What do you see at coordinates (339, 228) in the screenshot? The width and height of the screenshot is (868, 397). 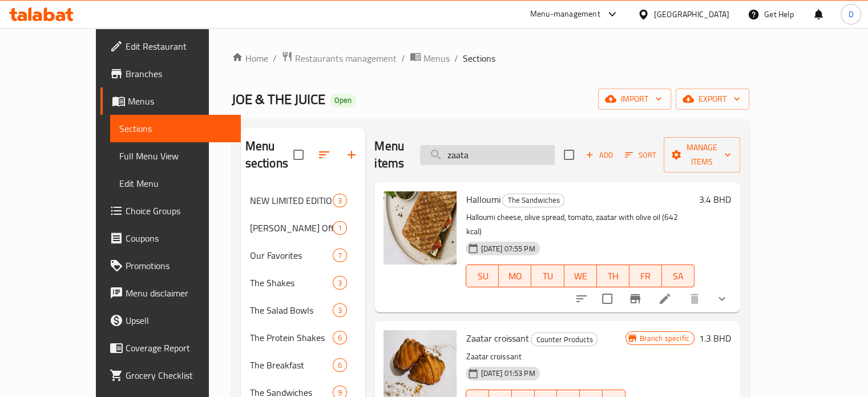 I see `span: 1` at bounding box center [339, 228].